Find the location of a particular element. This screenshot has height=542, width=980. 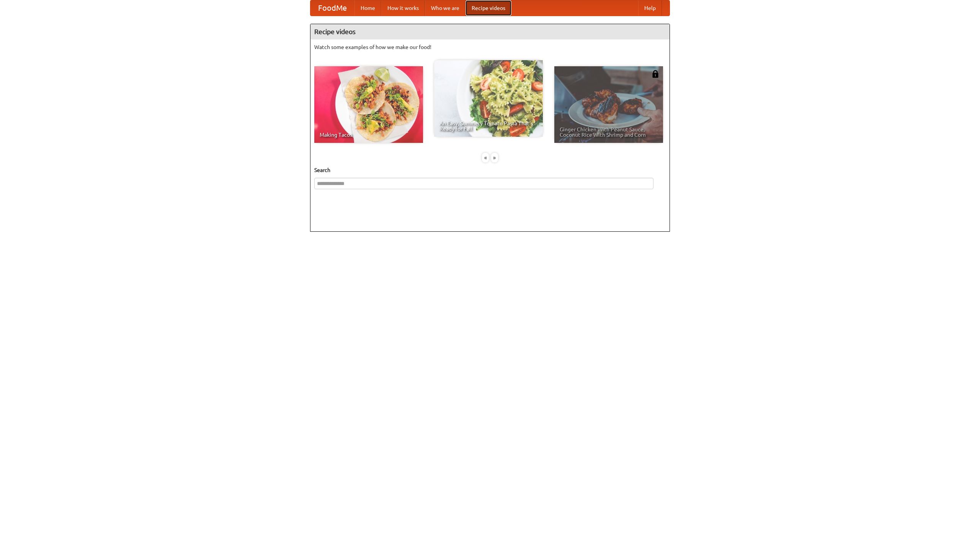

span: Making Tacos is located at coordinates (368, 135).